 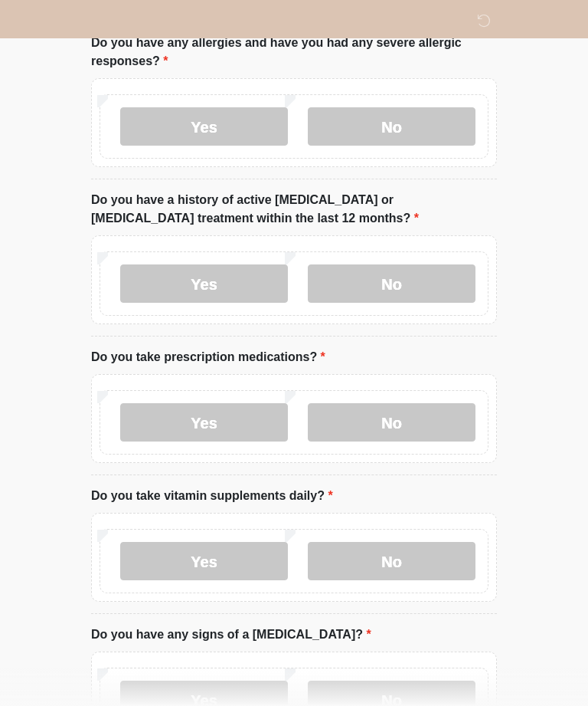 What do you see at coordinates (86, 21) in the screenshot?
I see `img: Sm Skin La Laser Logo` at bounding box center [86, 21].